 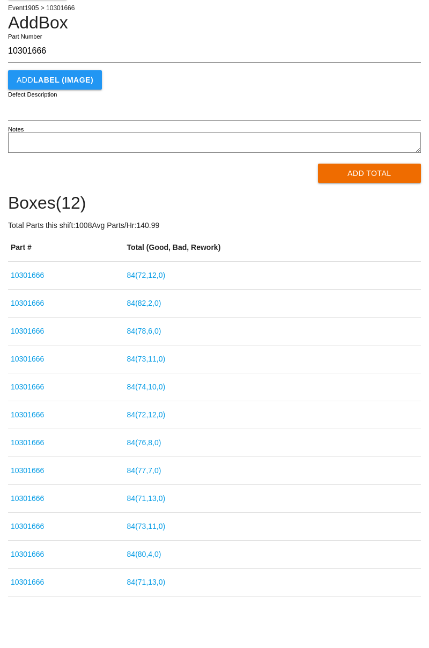 What do you see at coordinates (66, 248) in the screenshot?
I see `th: Part #` at bounding box center [66, 248].